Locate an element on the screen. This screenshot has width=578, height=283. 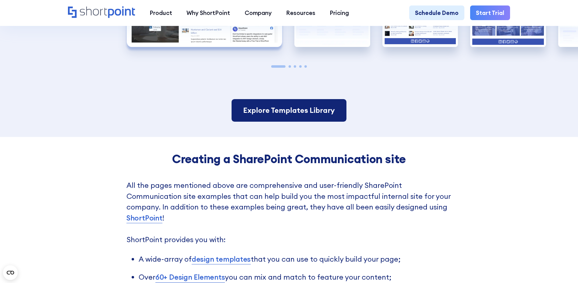
div: Company is located at coordinates (258, 13).